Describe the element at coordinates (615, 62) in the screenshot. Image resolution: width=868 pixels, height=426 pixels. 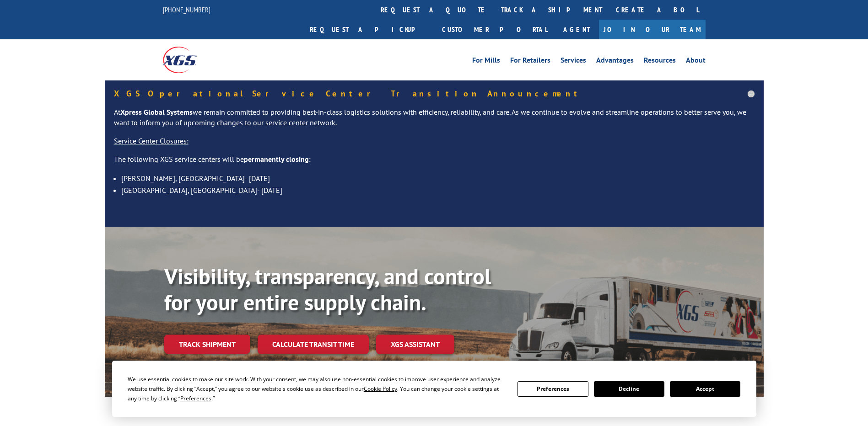
I see `a: Advantages` at that location.